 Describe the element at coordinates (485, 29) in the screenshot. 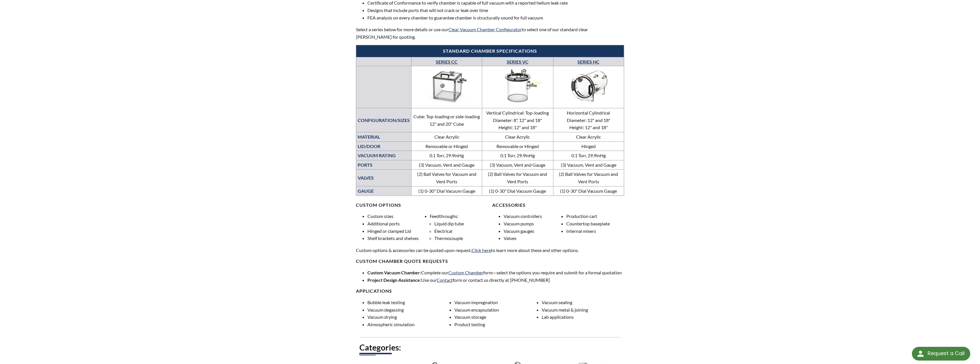

I see `a: Clear Vacuum Chamber Configurator` at that location.